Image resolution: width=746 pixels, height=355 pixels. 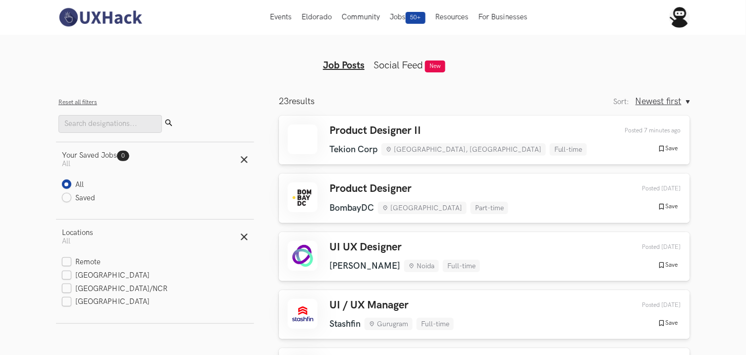 What do you see at coordinates (56, 17) in the screenshot?
I see `span: xTiles` at bounding box center [56, 17].